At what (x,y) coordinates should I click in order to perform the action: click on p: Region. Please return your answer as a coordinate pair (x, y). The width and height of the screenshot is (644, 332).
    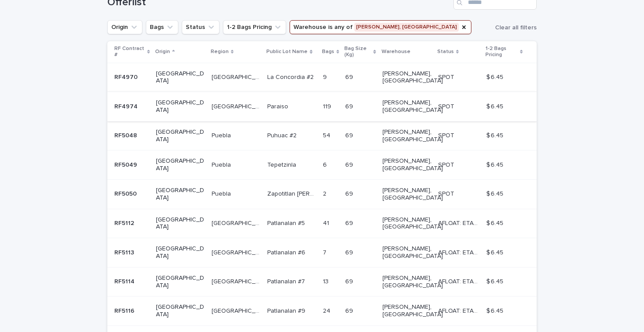
    Looking at the image, I should click on (219, 52).